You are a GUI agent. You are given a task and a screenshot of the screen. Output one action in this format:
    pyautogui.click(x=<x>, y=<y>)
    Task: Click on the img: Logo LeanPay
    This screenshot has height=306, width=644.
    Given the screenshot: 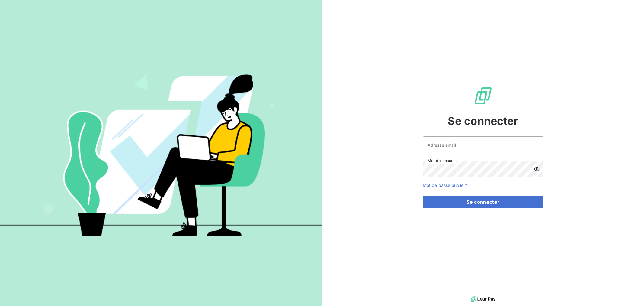 What is the action you would take?
    pyautogui.click(x=483, y=96)
    